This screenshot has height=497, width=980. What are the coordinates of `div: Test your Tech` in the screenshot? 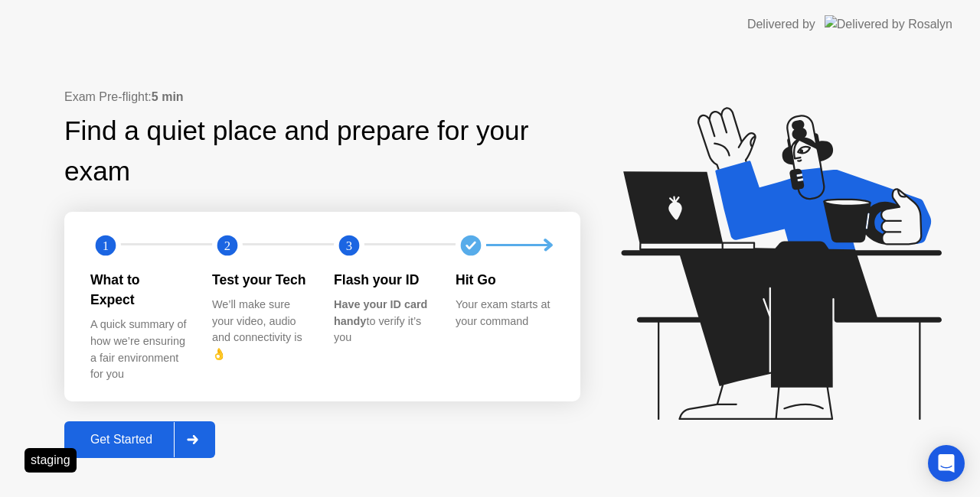 It's located at (260, 280).